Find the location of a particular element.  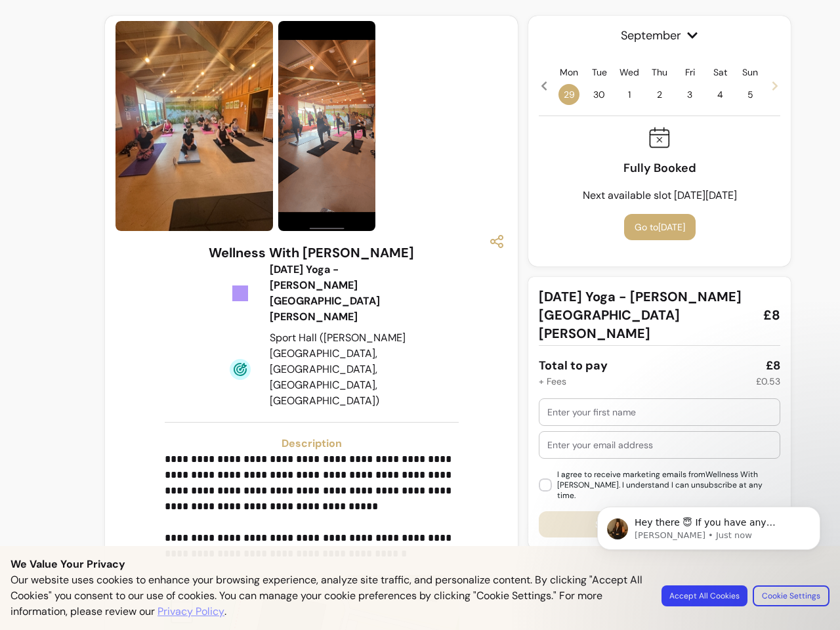

img: https://d3pz9znudhj10h.cloudfront.net/c74e0076-5d23-462a-b9b2-def0f7f34900 is located at coordinates (194, 126).